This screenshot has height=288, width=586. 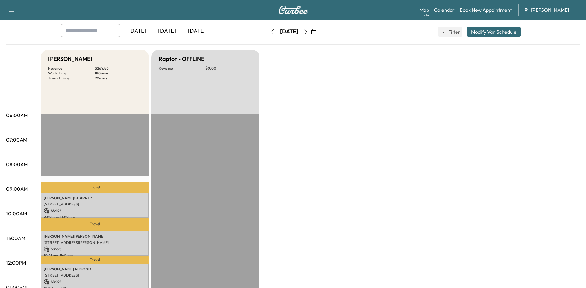 I want to click on p: 08:00AM, so click(x=17, y=164).